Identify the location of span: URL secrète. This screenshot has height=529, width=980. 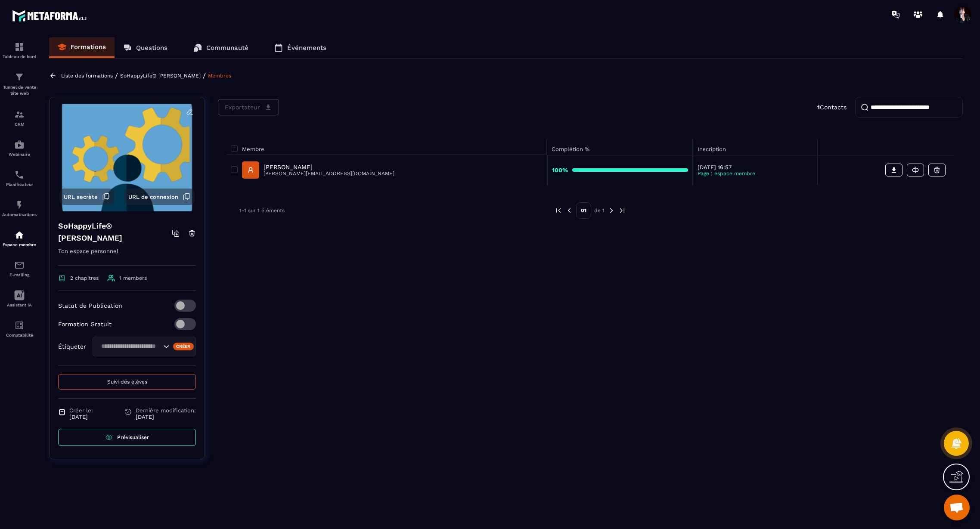
(80, 196).